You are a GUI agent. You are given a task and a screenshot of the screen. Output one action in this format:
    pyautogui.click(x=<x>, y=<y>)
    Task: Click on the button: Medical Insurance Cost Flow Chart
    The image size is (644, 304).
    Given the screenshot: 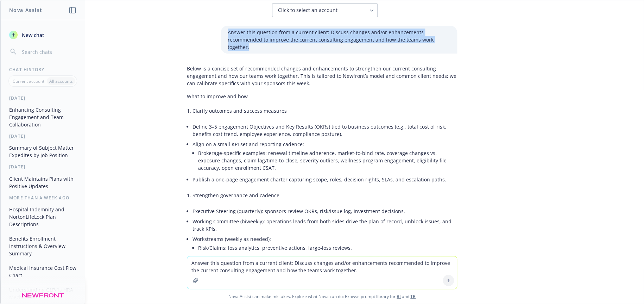 What is the action you would take?
    pyautogui.click(x=42, y=271)
    